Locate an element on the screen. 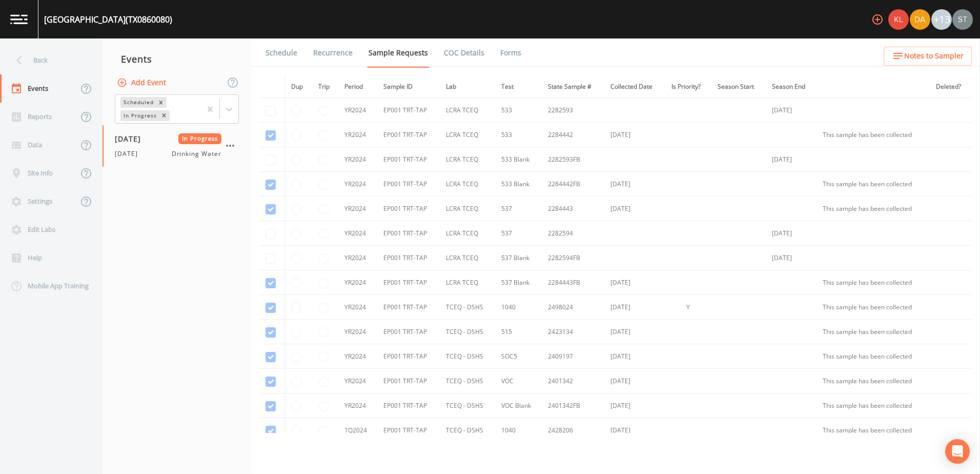 This screenshot has height=474, width=980. th: Test is located at coordinates (519, 87).